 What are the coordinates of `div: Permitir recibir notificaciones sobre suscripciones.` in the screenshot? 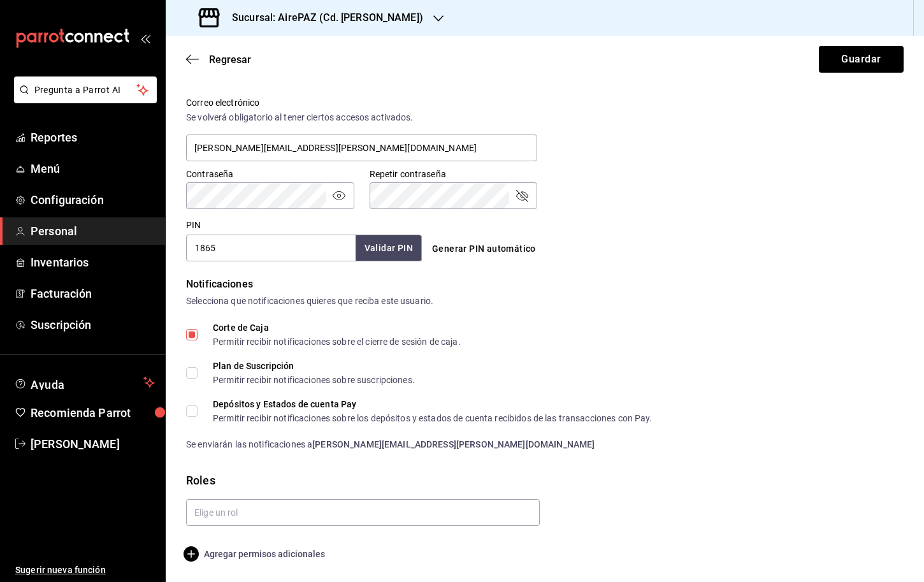 It's located at (314, 380).